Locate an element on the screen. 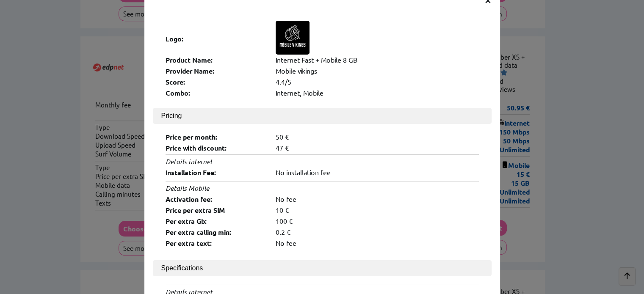 Image resolution: width=644 pixels, height=294 pixels. div: Per extra calling min: is located at coordinates (217, 232).